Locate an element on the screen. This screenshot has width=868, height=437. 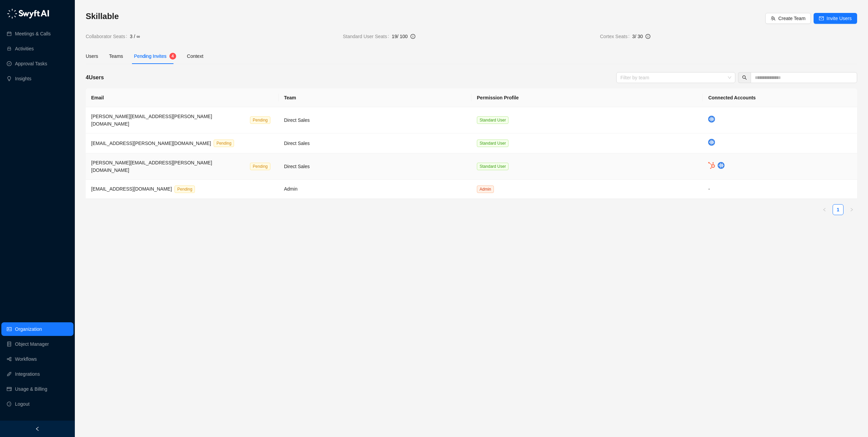
span: Logout is located at coordinates (22, 403).